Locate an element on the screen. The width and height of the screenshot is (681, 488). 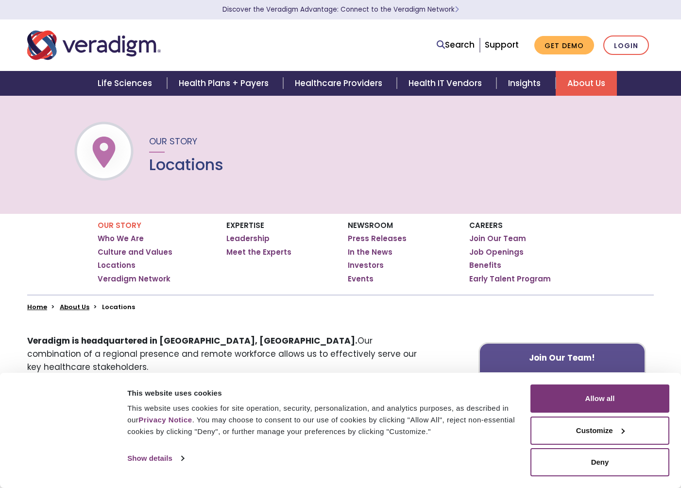
a: Culture and Values is located at coordinates (135, 252).